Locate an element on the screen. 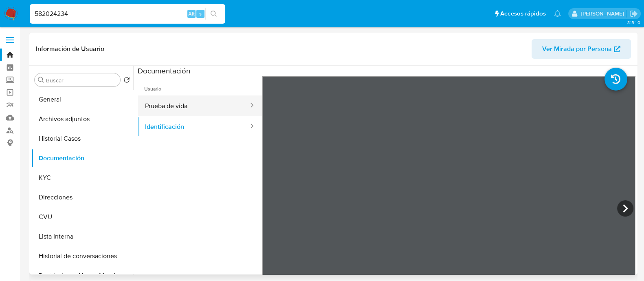 The height and width of the screenshot is (281, 644). button: Buscar is located at coordinates (41, 80).